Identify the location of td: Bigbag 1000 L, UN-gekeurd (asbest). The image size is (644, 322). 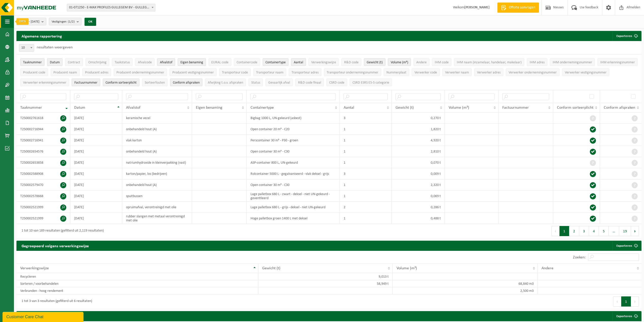
(293, 118).